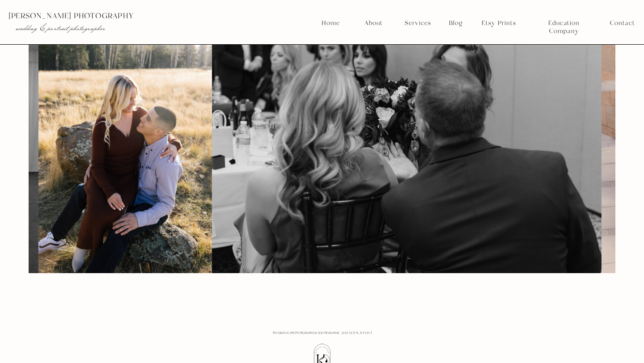 The width and height of the screenshot is (644, 363). I want to click on nav: Contact, so click(622, 23).